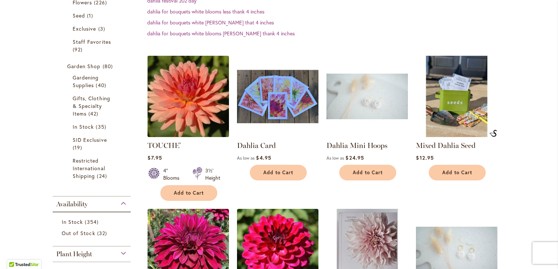  What do you see at coordinates (92, 106) in the screenshot?
I see `a: Gifts, Clothing &amp; Specialty Items` at bounding box center [92, 106].